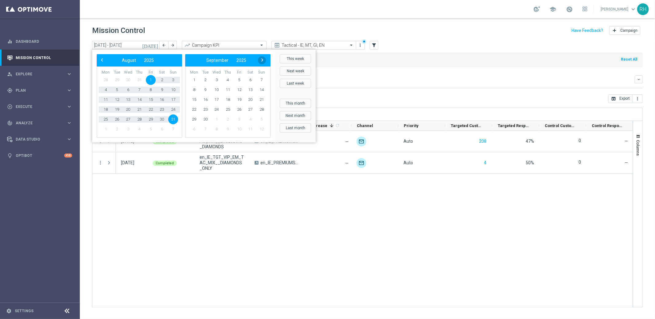 The height and width of the screenshot is (319, 655). I want to click on div: Plan, so click(37, 90).